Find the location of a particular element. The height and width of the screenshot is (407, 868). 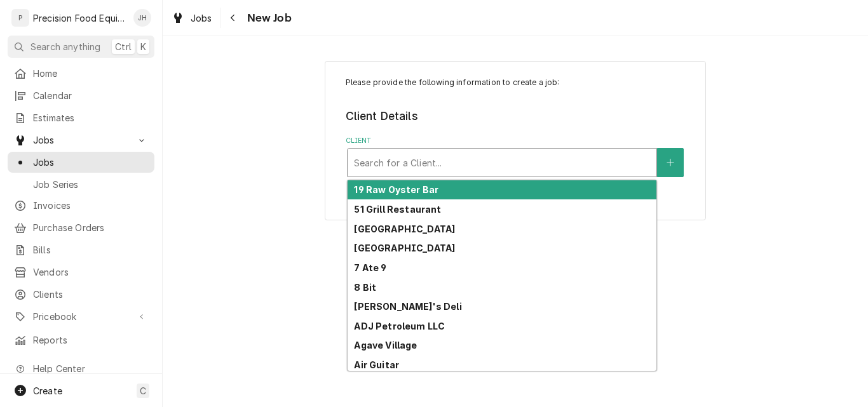

a: Bills is located at coordinates (81, 249).